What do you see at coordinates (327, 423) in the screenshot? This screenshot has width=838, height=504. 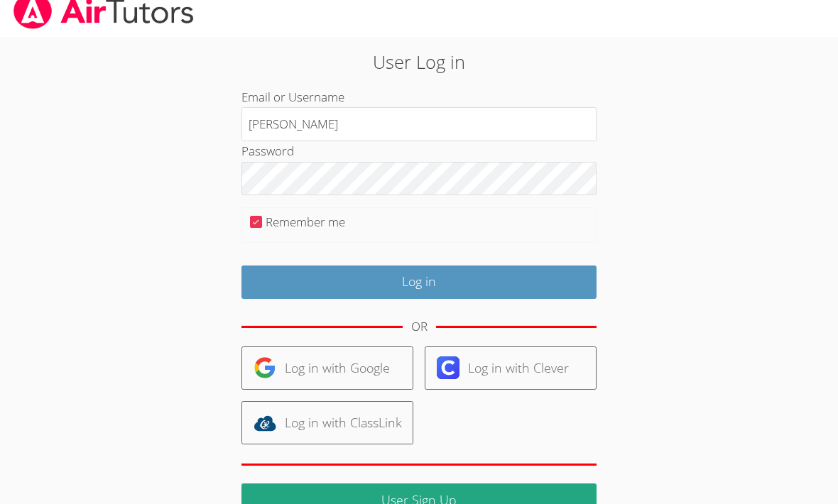 I see `a: Log in with ClassLink` at bounding box center [327, 423].